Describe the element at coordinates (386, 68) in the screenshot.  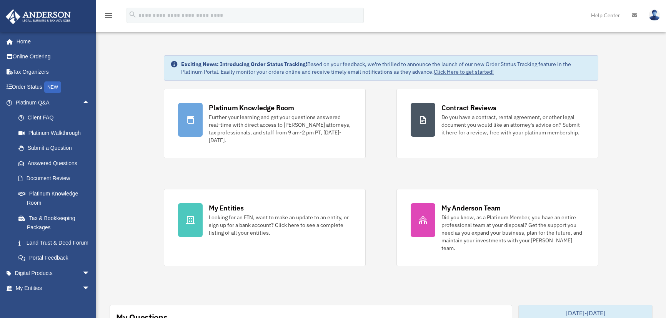
I see `div: Based on your feedback, we're thrilled to announce the launch of our new Order Status Tracking fe...` at that location.